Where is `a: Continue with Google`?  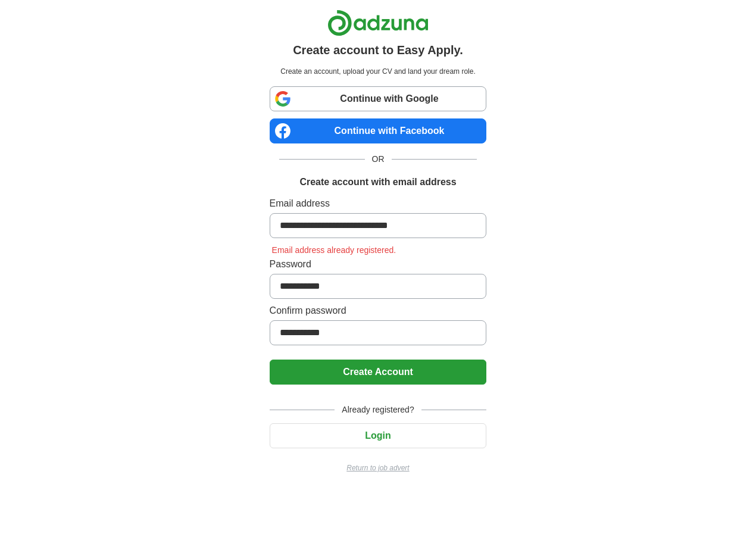 a: Continue with Google is located at coordinates (378, 99).